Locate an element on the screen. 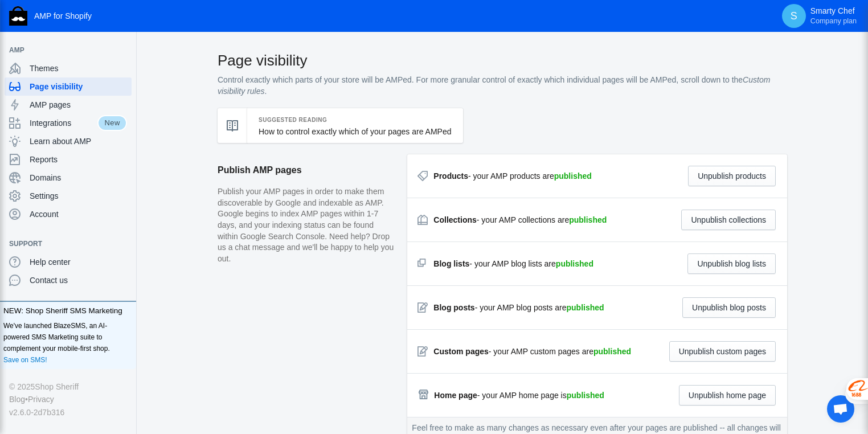  p: Publish your AMP pages in order to make them discoverable by Google and indexable as AMP. Google ... is located at coordinates (306, 225).